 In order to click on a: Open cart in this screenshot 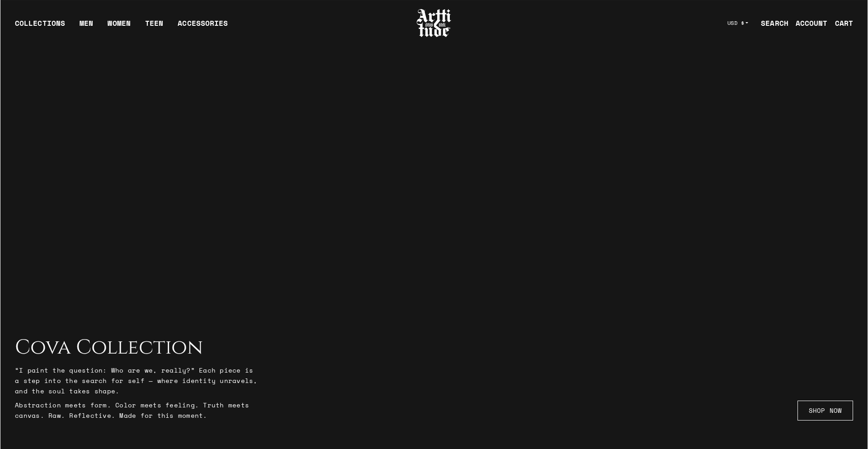, I will do `click(840, 23)`.